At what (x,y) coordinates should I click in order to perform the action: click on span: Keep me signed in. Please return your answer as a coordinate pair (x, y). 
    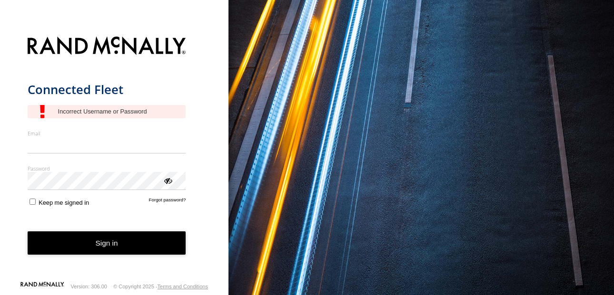
    Looking at the image, I should click on (64, 203).